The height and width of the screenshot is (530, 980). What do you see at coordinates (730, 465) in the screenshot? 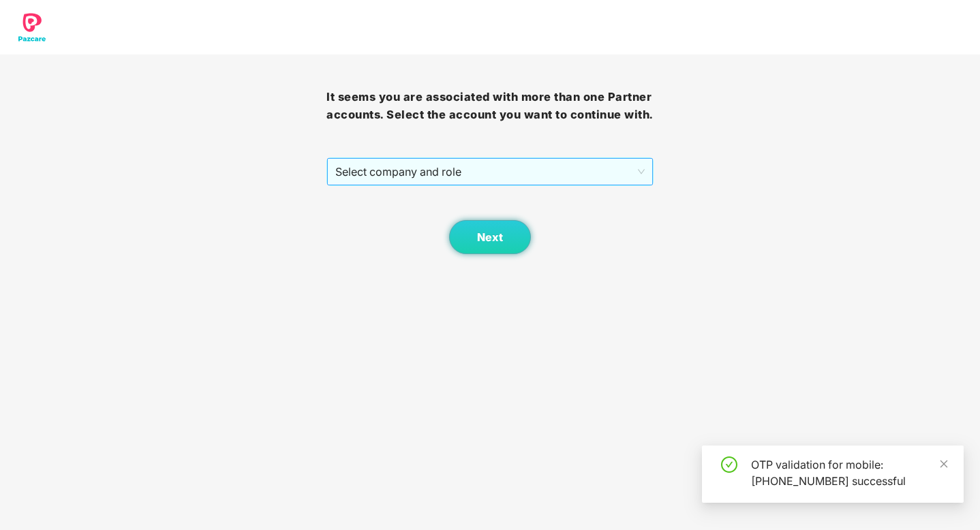
I see `span: check-circle` at bounding box center [730, 465].